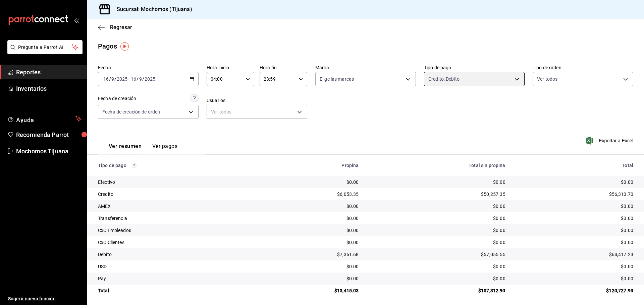  What do you see at coordinates (437, 255) in the screenshot?
I see `div: $57,055.55` at bounding box center [437, 255].